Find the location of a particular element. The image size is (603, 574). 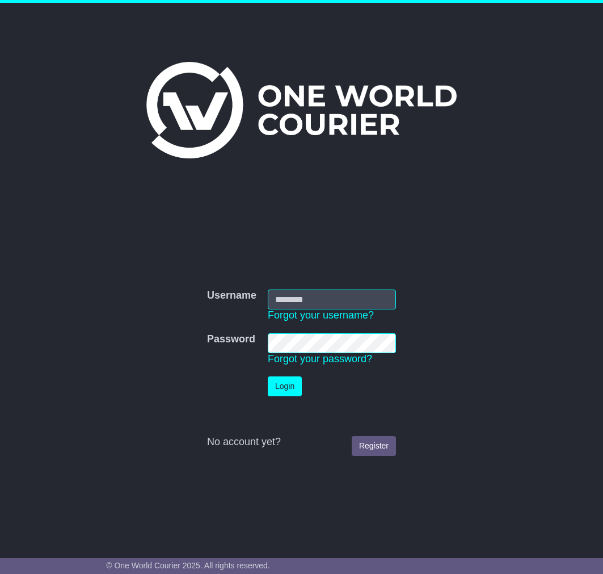

label: Username is located at coordinates (231, 296).